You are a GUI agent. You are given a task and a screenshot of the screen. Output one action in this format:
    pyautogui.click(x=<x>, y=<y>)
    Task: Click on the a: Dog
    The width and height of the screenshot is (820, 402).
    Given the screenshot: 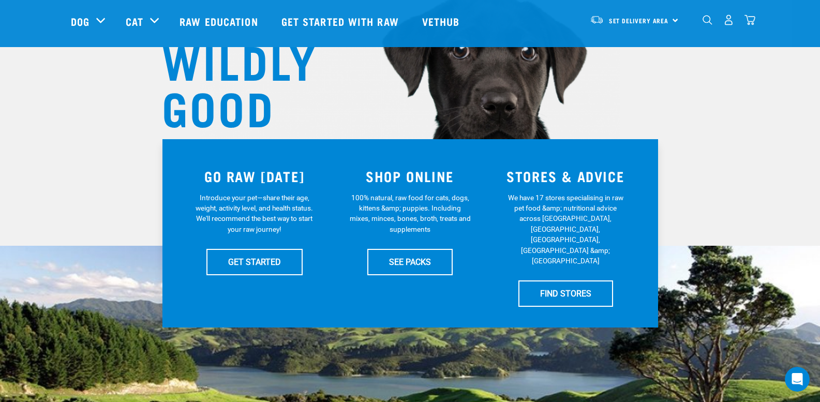 What is the action you would take?
    pyautogui.click(x=80, y=21)
    